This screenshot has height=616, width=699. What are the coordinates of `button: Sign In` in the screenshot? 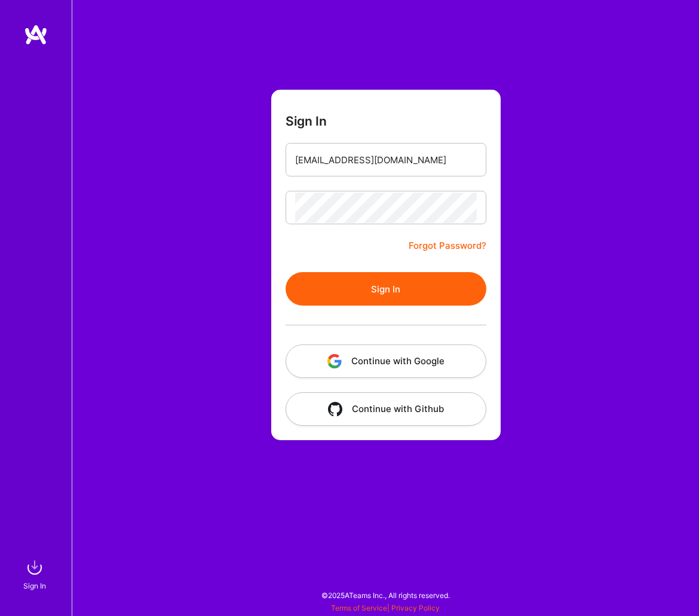 It's located at (386, 289).